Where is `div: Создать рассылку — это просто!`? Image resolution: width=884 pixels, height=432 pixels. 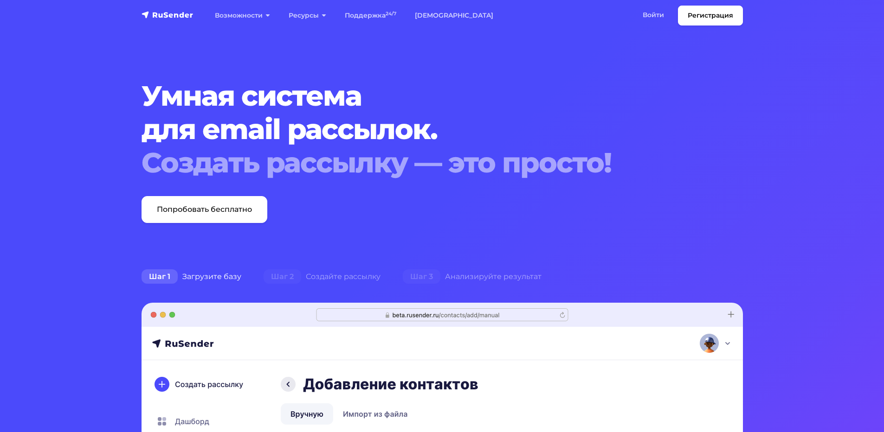 div: Создать рассылку — это просто! is located at coordinates (417, 163).